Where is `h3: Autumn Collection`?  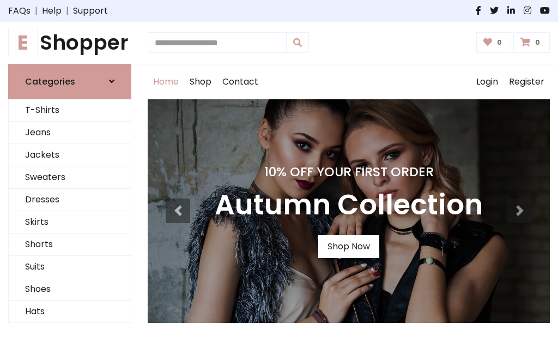
h3: Autumn Collection is located at coordinates (349, 205).